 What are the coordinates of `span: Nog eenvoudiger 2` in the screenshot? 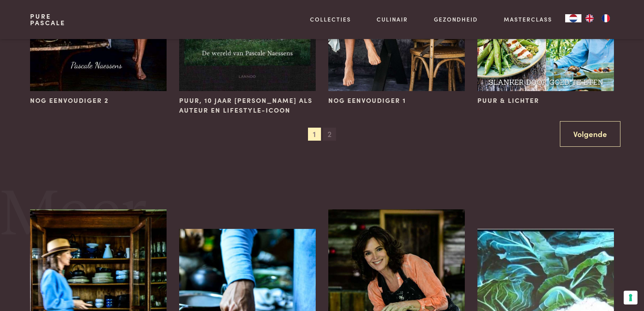 It's located at (69, 100).